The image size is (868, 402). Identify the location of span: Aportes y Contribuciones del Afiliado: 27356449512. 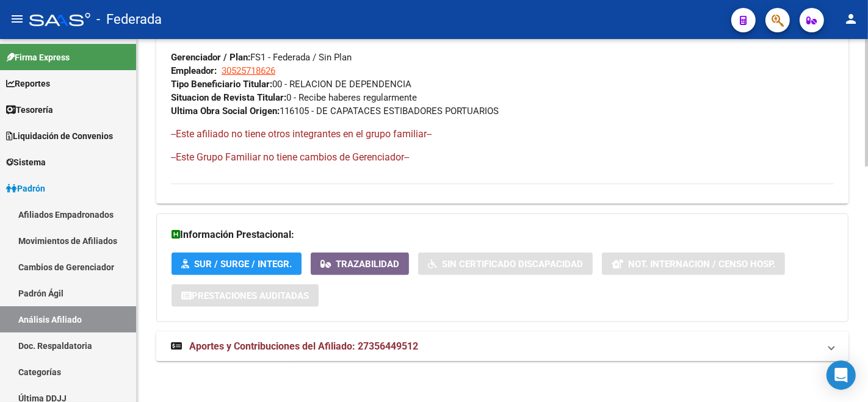
(303, 346).